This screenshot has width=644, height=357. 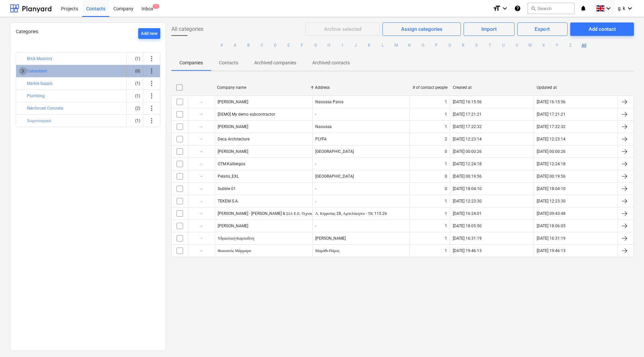 What do you see at coordinates (396, 46) in the screenshot?
I see `button: M` at bounding box center [396, 46].